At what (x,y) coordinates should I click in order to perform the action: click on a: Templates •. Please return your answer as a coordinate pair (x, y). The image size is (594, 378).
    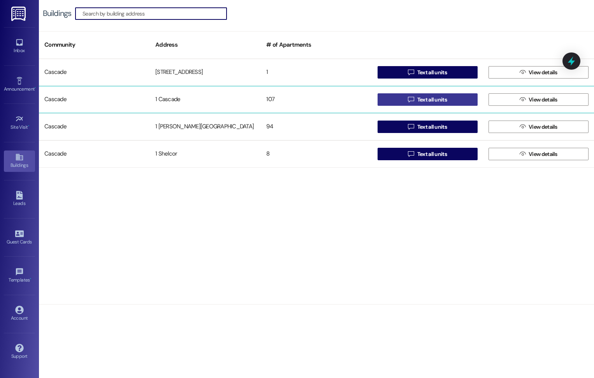
    Looking at the image, I should click on (19, 276).